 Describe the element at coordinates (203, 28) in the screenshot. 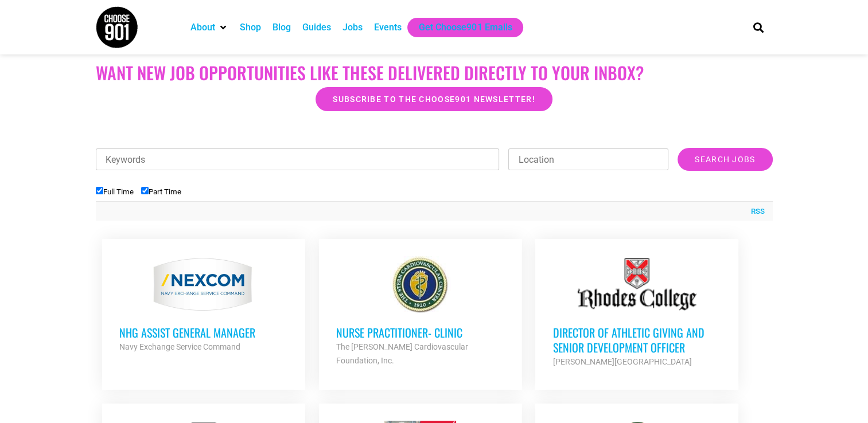

I see `a: About` at that location.